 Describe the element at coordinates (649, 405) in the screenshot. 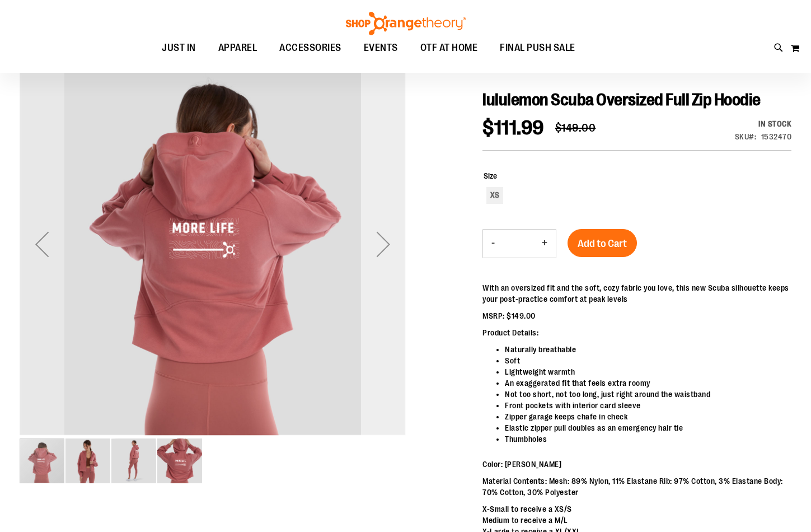

I see `li: Front pockets with interior card sleeve` at that location.